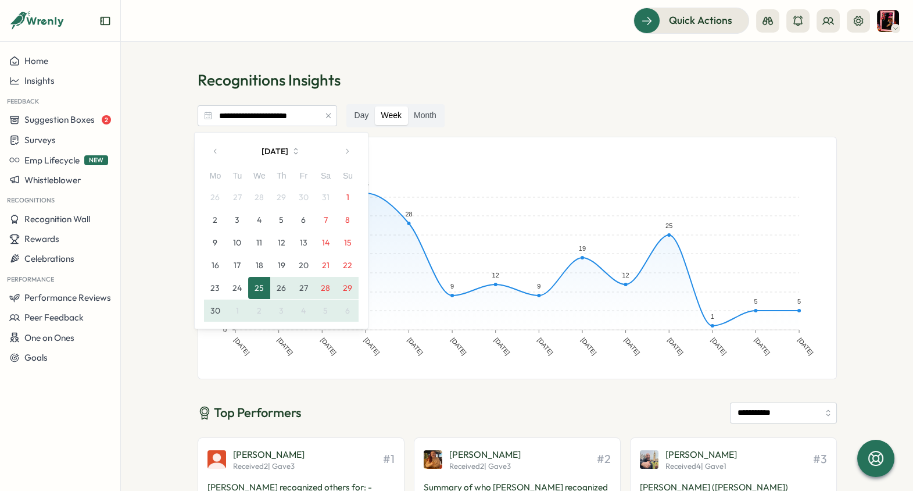 The image size is (913, 491). Describe the element at coordinates (96, 160) in the screenshot. I see `span: NEW` at that location.